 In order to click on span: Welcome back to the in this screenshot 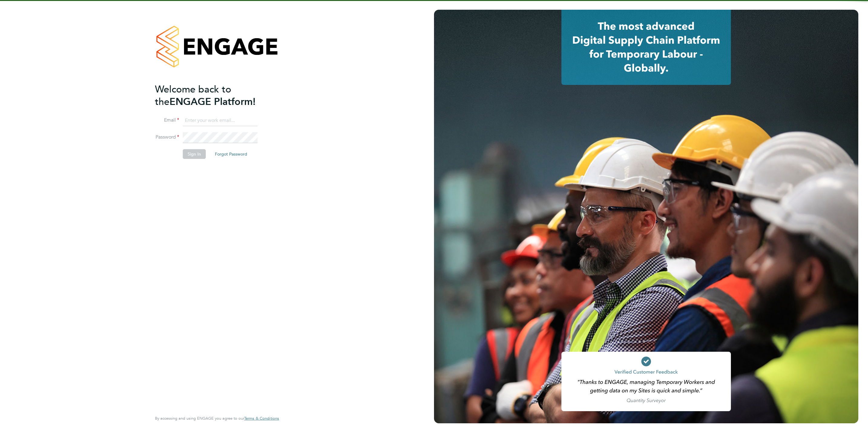, I will do `click(193, 95)`.